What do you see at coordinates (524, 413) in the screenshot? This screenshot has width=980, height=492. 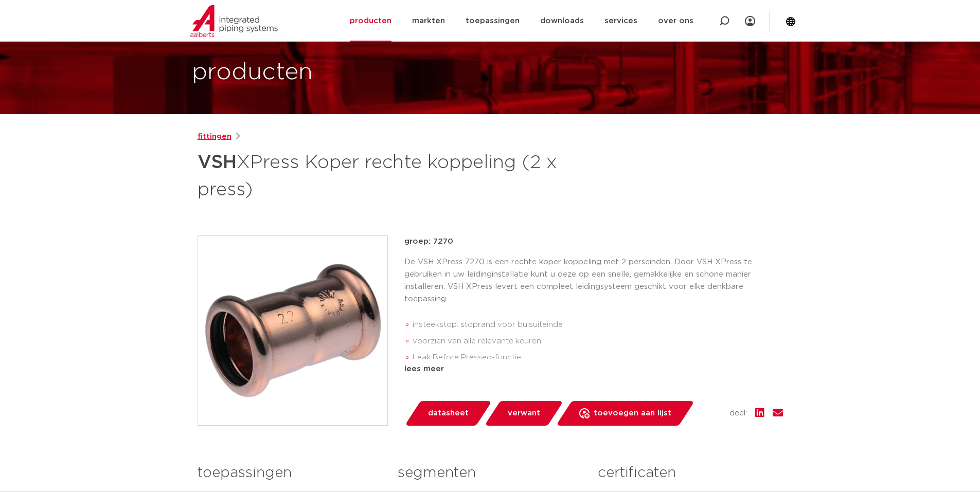 I see `span: verwant` at bounding box center [524, 413].